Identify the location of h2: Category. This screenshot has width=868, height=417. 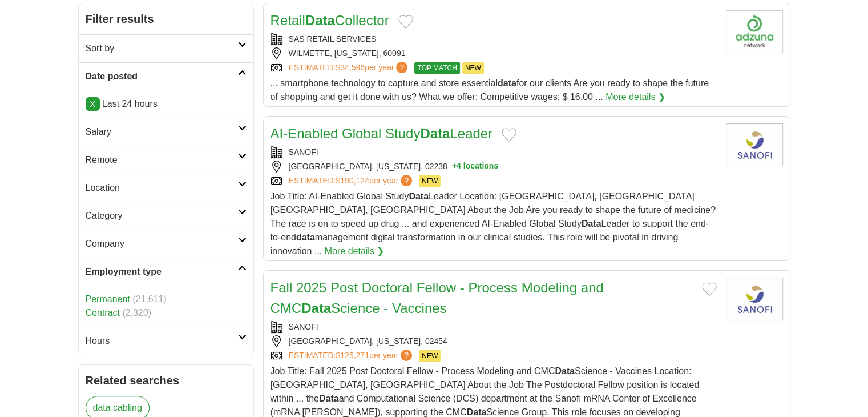
(161, 216).